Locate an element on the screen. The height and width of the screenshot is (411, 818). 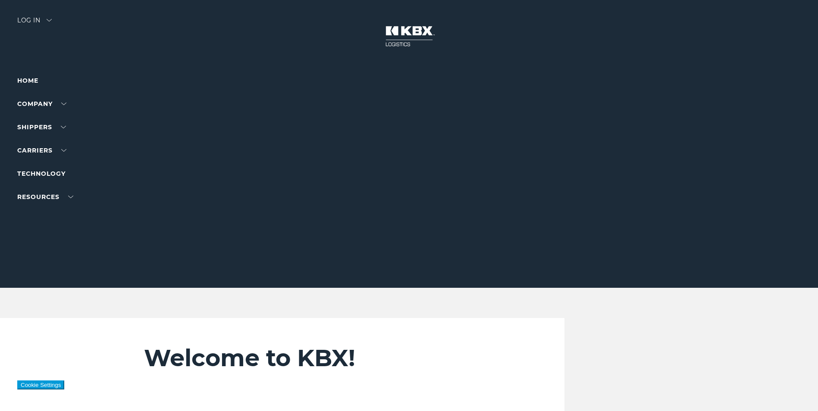
a: RESOURCES is located at coordinates (45, 197).